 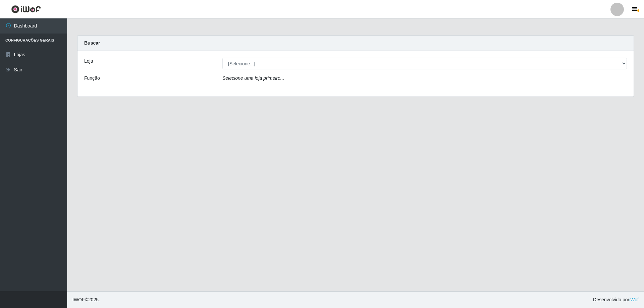 What do you see at coordinates (92, 43) in the screenshot?
I see `strong: Buscar` at bounding box center [92, 43].